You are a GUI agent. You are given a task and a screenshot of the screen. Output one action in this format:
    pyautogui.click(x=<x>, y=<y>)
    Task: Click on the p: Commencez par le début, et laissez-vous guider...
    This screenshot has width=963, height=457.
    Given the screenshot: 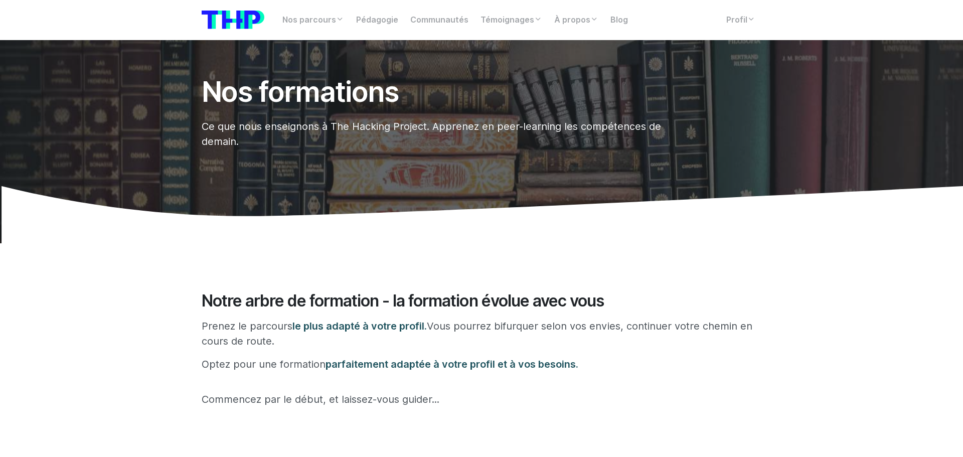 What is the action you would take?
    pyautogui.click(x=481, y=399)
    